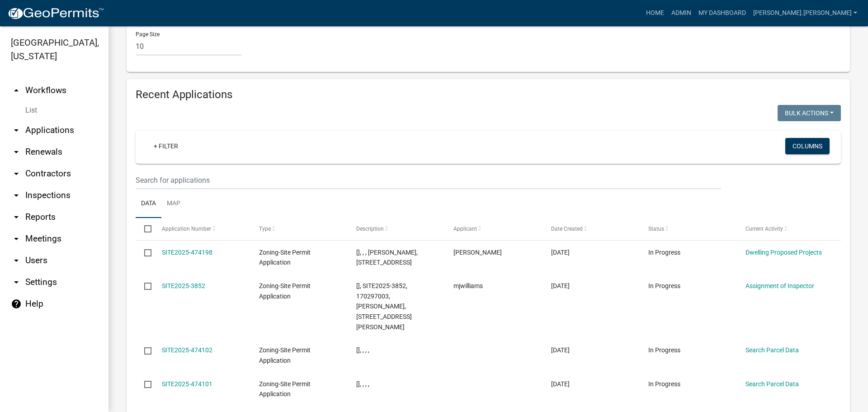 The image size is (868, 412). What do you see at coordinates (764, 229) in the screenshot?
I see `span: Current Activity` at bounding box center [764, 229].